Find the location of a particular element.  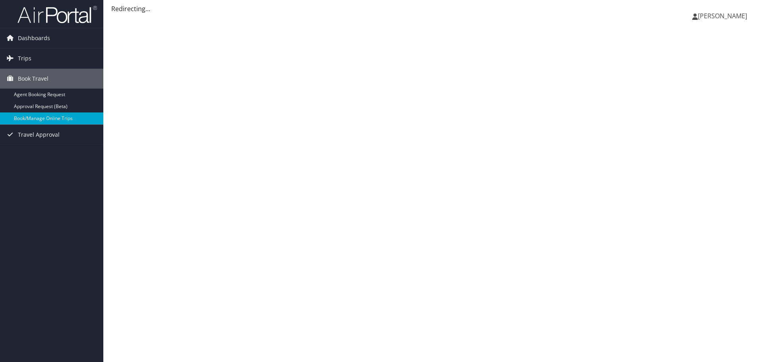

div: Redirecting... is located at coordinates (433, 9).